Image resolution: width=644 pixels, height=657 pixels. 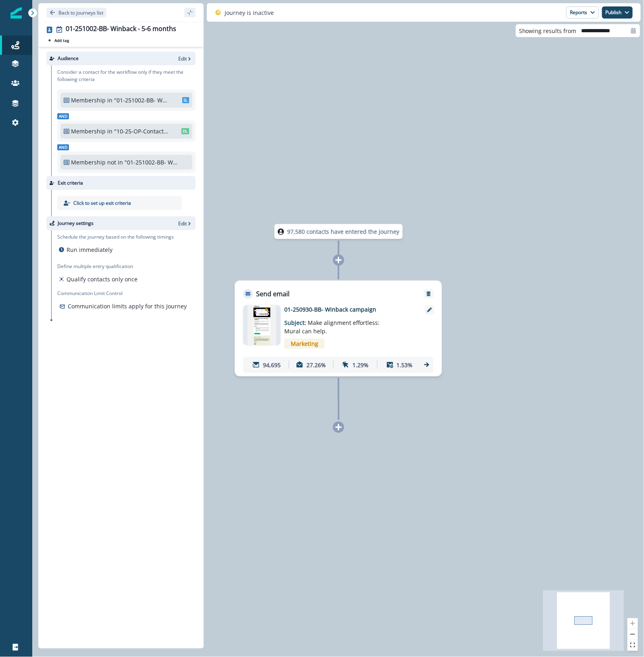 What do you see at coordinates (141, 131) in the screenshot?
I see `p: "10-25-OP-Contactable"` at bounding box center [141, 131].